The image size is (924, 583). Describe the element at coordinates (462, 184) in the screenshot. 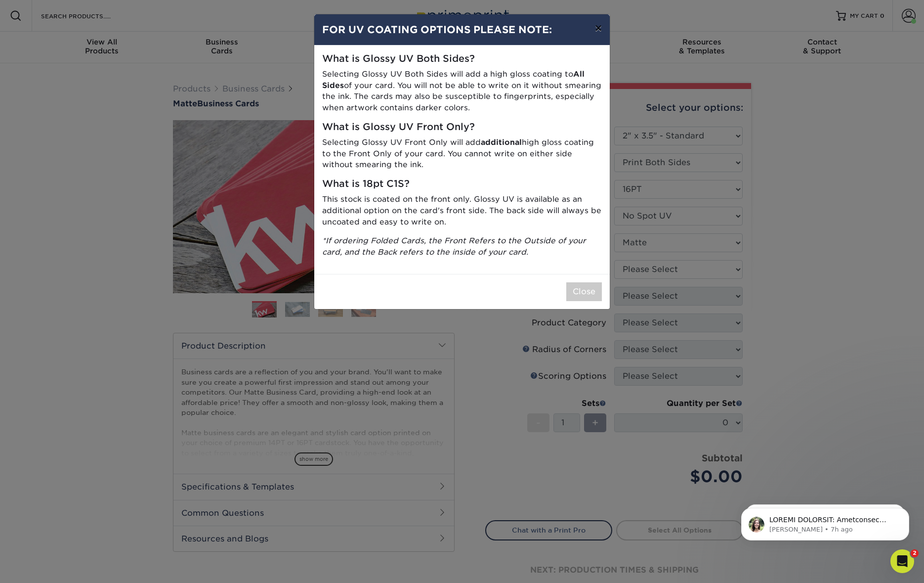

I see `h5: What is 18pt C1S?` at that location.